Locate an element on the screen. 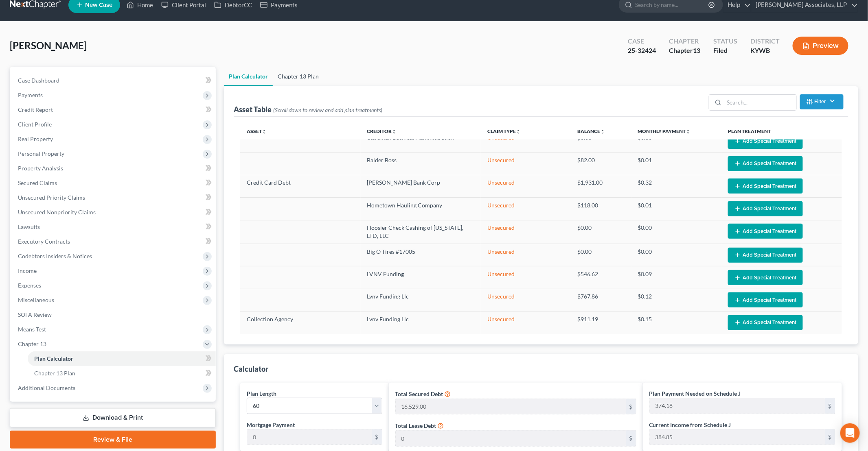 This screenshot has height=451, width=868. a: Executory Contracts is located at coordinates (114, 242).